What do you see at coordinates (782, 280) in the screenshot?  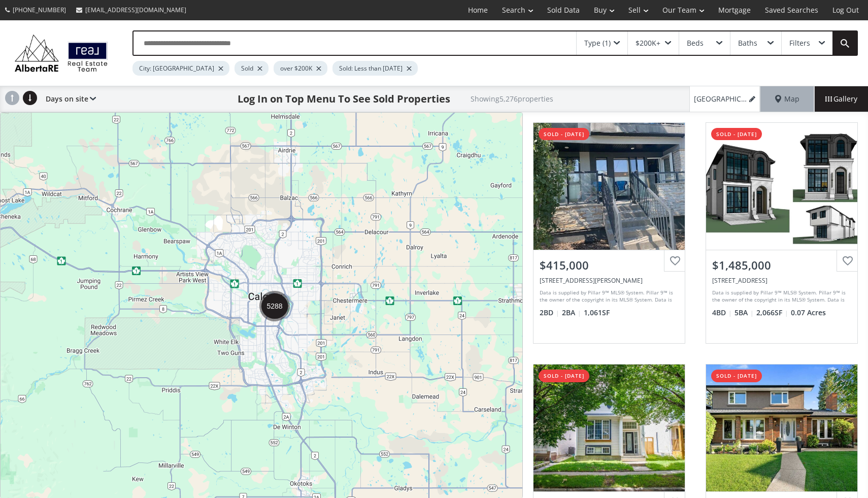 I see `div: 4015 15A Street SW, Calgary, AB T2T 4C8` at bounding box center [782, 280].